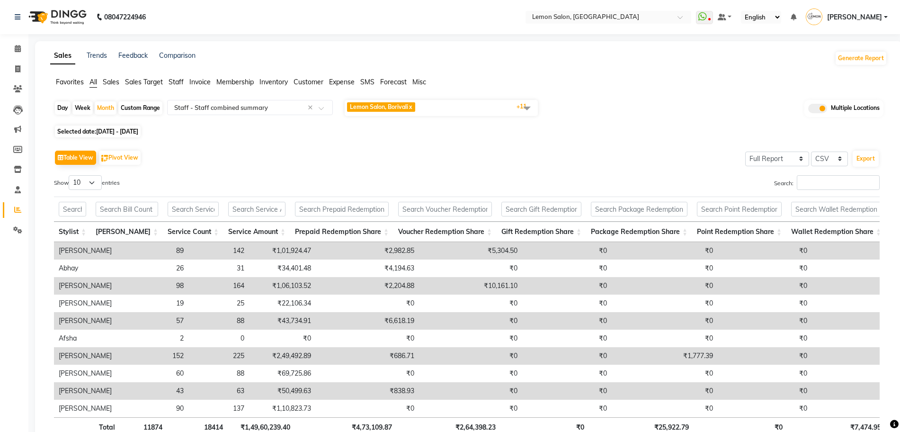  What do you see at coordinates (120, 158) in the screenshot?
I see `button: Pivot View` at bounding box center [120, 158].